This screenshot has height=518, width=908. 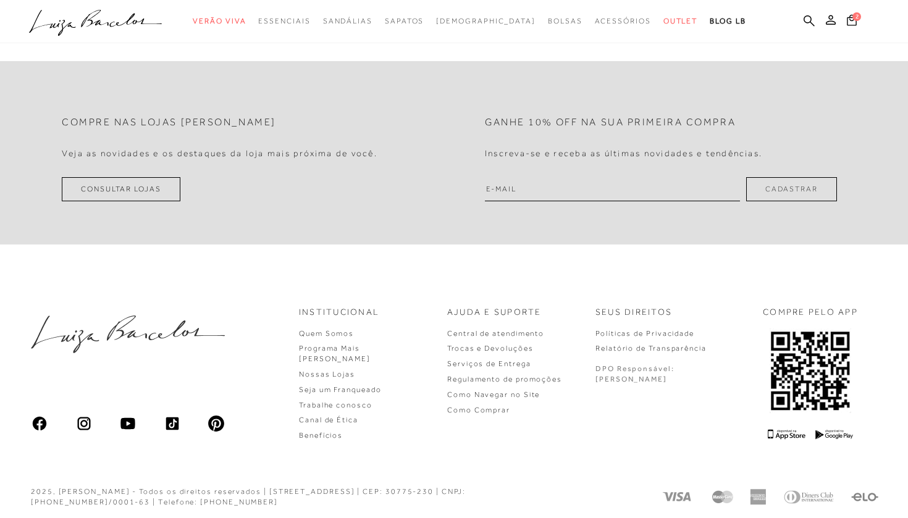 I want to click on img: Mastercard, so click(x=722, y=497).